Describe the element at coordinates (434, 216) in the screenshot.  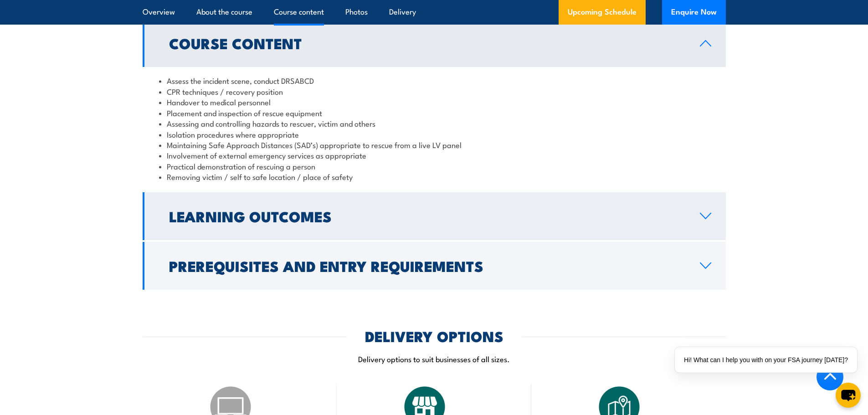
I see `a: Learning Outcomes` at that location.